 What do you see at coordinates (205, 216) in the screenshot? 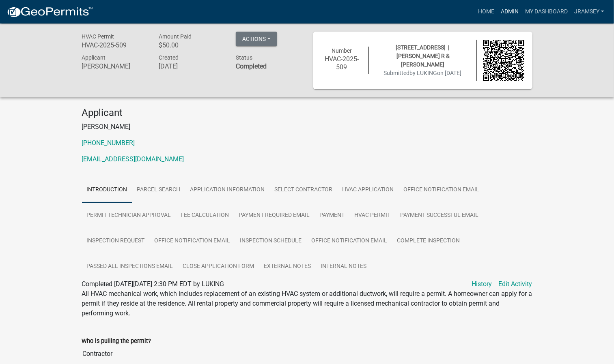
I see `a: Fee Calculation` at bounding box center [205, 216].